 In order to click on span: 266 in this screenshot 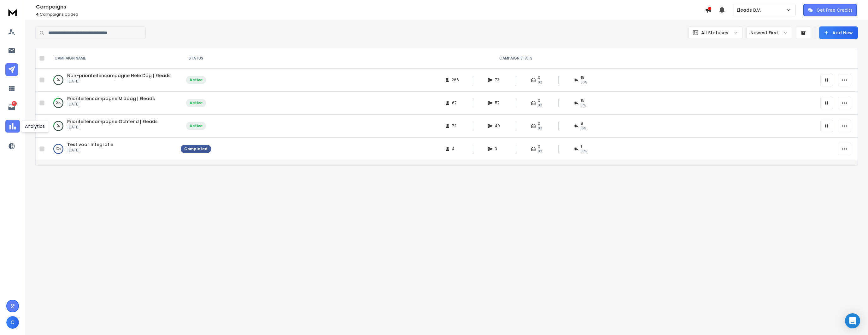, I will do `click(455, 80)`.